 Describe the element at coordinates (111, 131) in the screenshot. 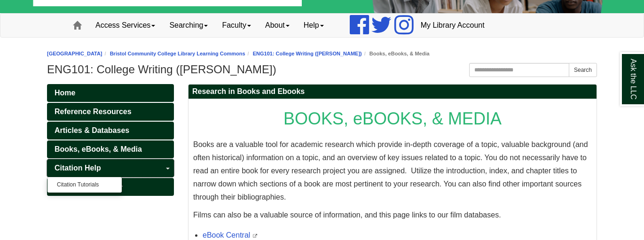

I see `a: Articles & Databases` at that location.